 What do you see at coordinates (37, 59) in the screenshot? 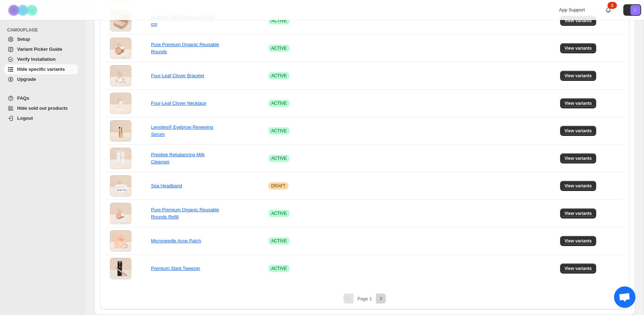
I see `span: Verify Installation` at bounding box center [37, 59].